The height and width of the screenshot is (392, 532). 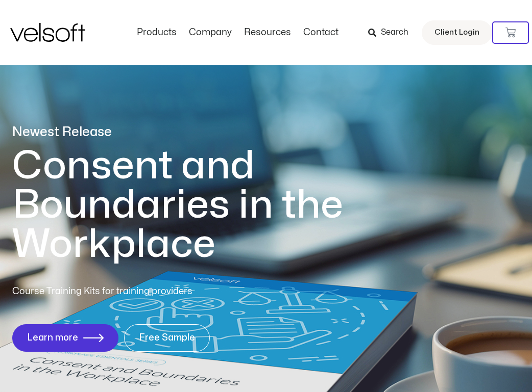 I want to click on nav: Menu, so click(x=238, y=33).